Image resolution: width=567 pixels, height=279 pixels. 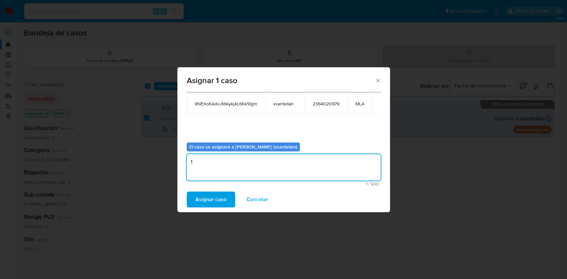 What do you see at coordinates (384, 104) in the screenshot?
I see `button: icon-button` at bounding box center [384, 104].